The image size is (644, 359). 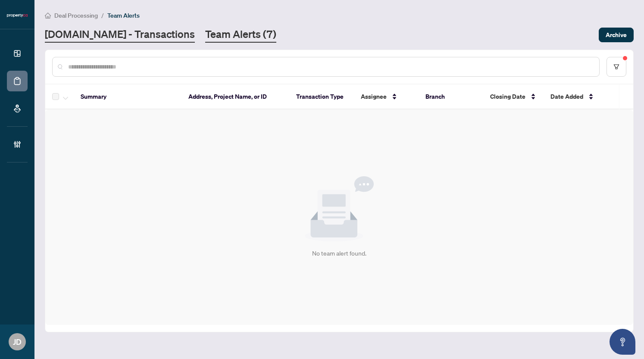 What do you see at coordinates (617, 67) in the screenshot?
I see `button: filter` at bounding box center [617, 67].